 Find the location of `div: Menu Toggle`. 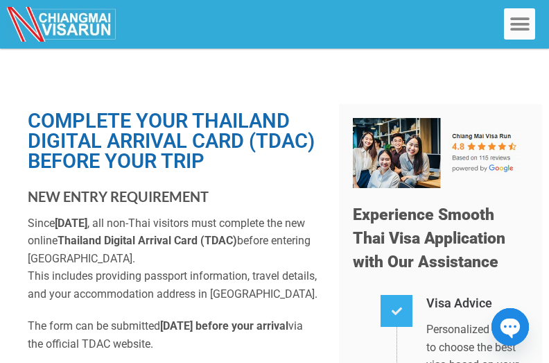

div: Menu Toggle is located at coordinates (520, 24).